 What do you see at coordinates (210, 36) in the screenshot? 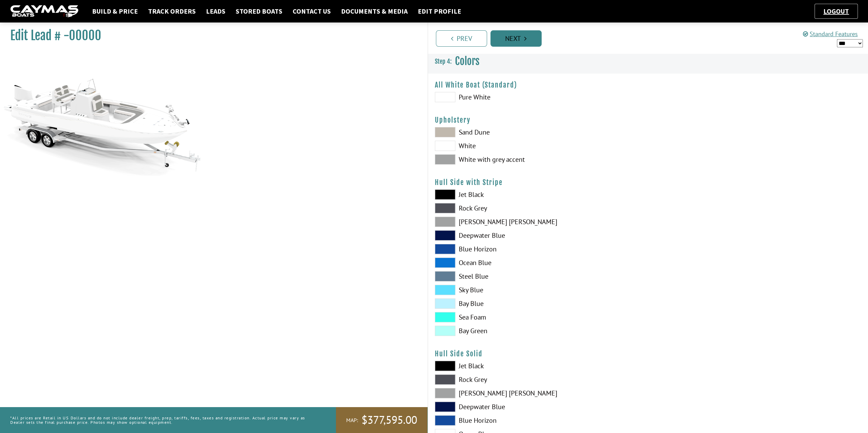
I see `h1: Edit Lead # -00000` at bounding box center [210, 36].